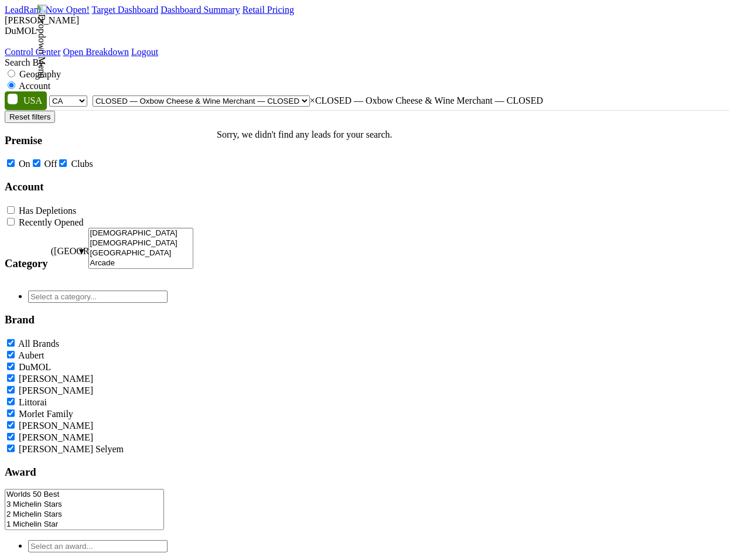 Image resolution: width=734 pixels, height=560 pixels. What do you see at coordinates (125, 10) in the screenshot?
I see `a: Target Dashboard` at bounding box center [125, 10].